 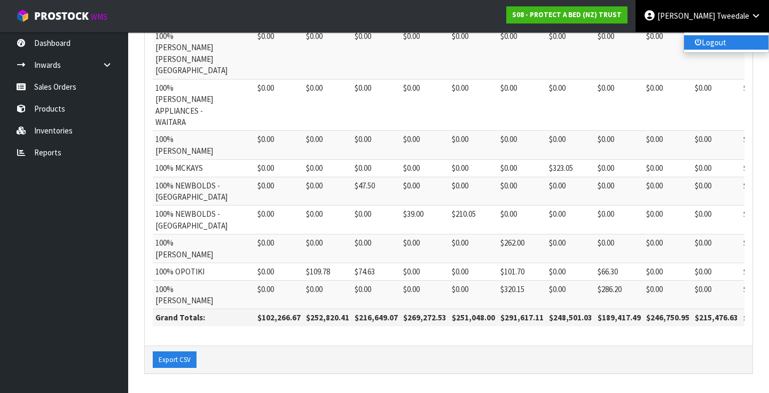 I want to click on th: $248,501.03, so click(x=570, y=318).